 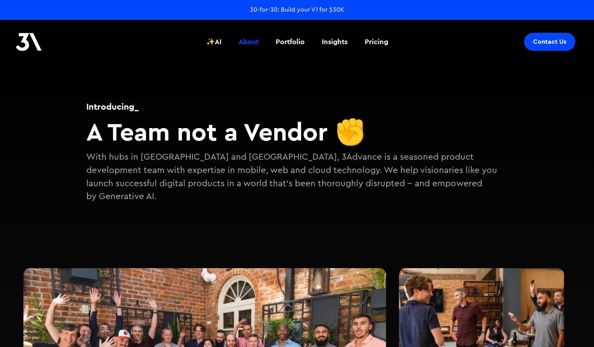 I want to click on a: Insights, so click(x=335, y=42).